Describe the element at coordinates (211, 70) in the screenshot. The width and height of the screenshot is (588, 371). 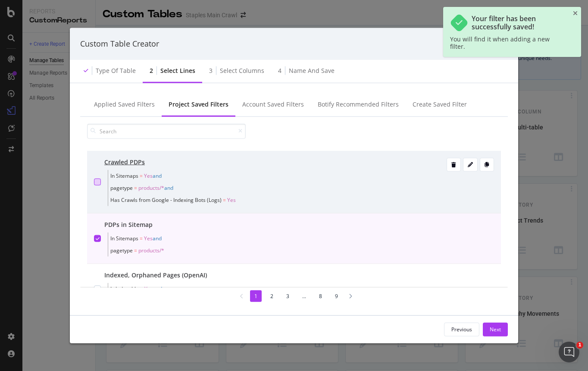
I see `div: 3` at that location.